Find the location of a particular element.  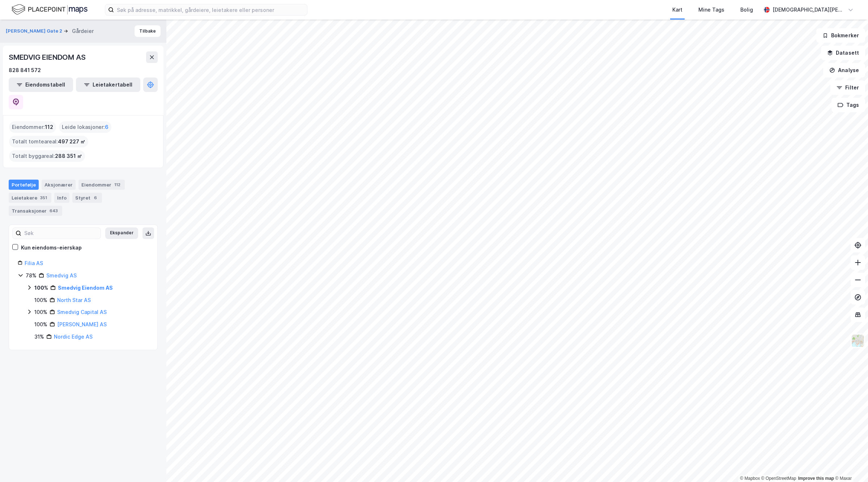

a: Nordic Edge AS is located at coordinates (73, 336).